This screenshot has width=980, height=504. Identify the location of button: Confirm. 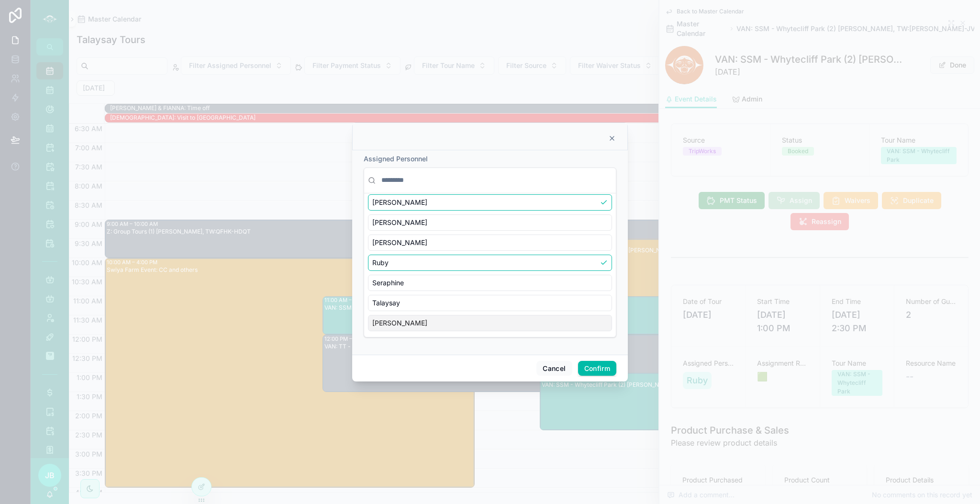
(597, 368).